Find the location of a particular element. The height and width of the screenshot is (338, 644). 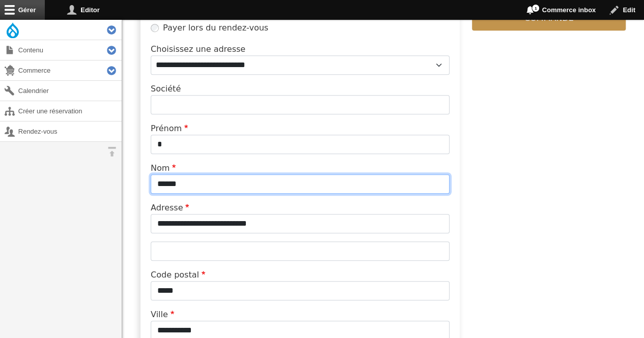

span: 1 is located at coordinates (535, 8).